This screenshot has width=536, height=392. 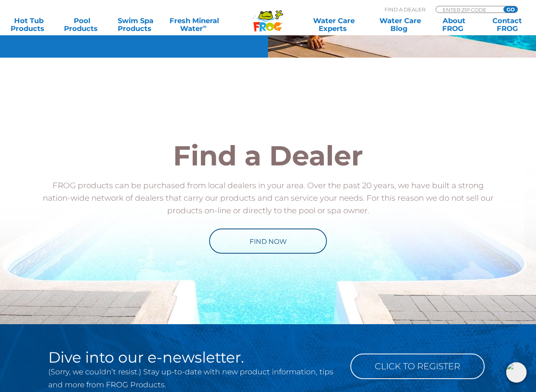 What do you see at coordinates (268, 156) in the screenshot?
I see `h2: Find a Dealer` at bounding box center [268, 156].